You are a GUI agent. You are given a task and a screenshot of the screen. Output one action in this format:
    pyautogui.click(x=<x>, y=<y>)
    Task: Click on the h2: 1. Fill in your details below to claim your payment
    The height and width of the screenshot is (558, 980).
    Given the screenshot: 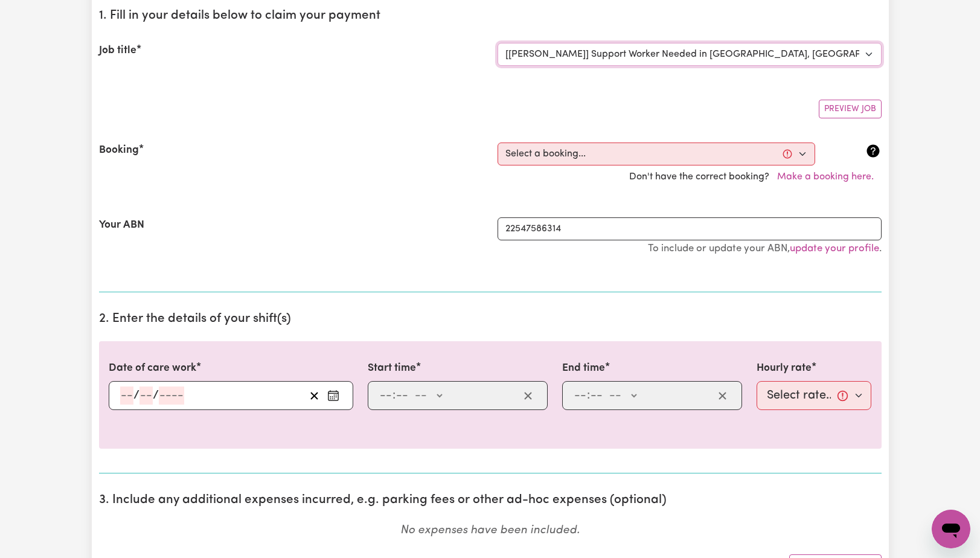 What is the action you would take?
    pyautogui.click(x=490, y=15)
    